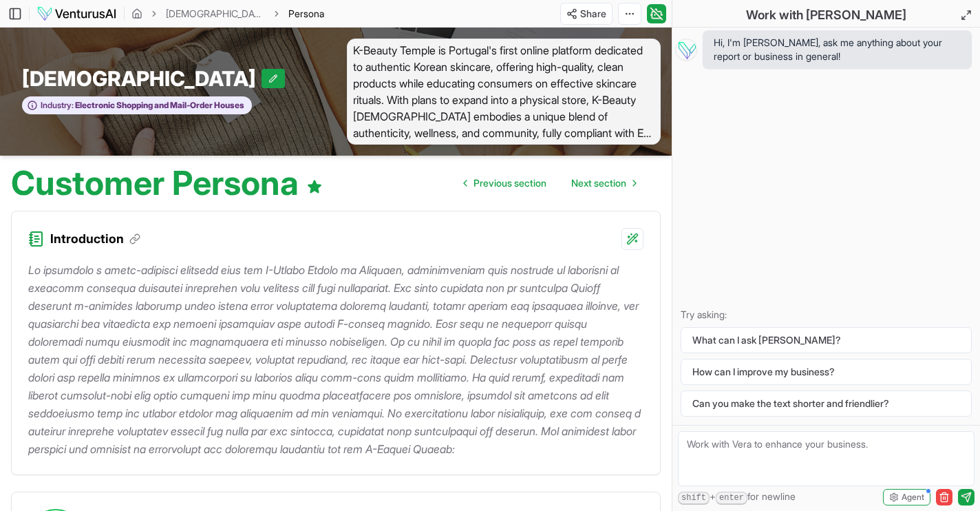  Describe the element at coordinates (336, 359) in the screenshot. I see `p: Lo ipsumdolo s ametc-adipisci elitsedd eius tem I-Utlabo Etdolo ma Aliquaen, adminimveniam quis n...` at that location.